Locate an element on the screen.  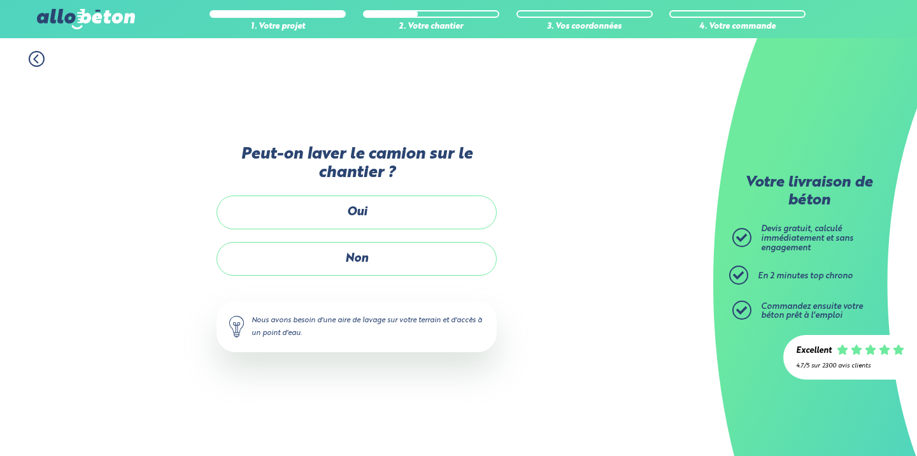
p: Votre livraison de béton is located at coordinates (809, 192).